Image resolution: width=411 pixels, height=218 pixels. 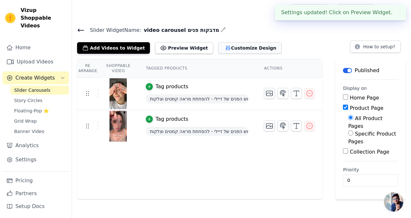 I want to click on button: Add Videos to Widget, so click(x=113, y=48).